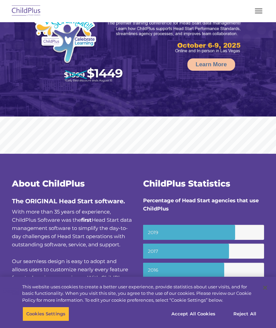 This screenshot has width=276, height=328. What do you see at coordinates (245, 314) in the screenshot?
I see `button: Reject All` at bounding box center [245, 314].